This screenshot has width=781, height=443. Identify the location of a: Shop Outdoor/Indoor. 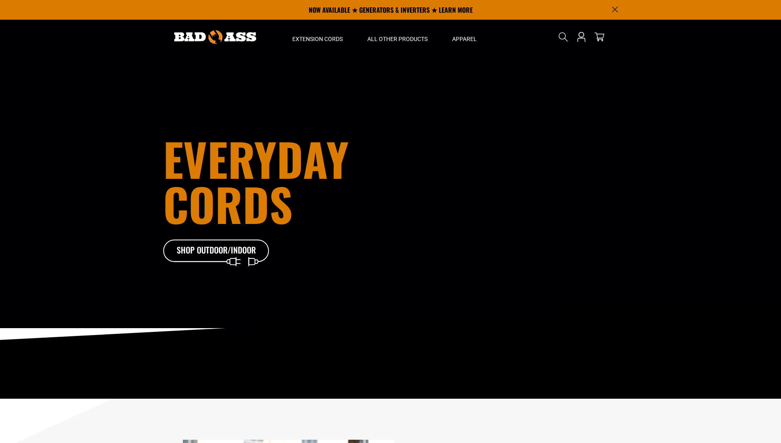
(217, 251).